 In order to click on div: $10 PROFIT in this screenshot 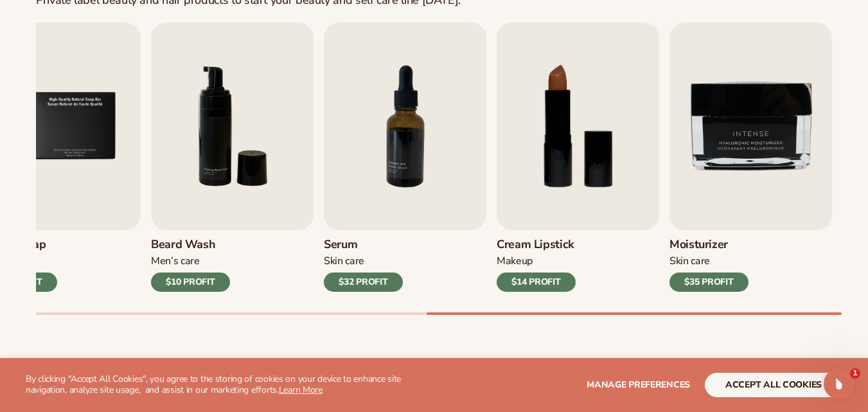, I will do `click(191, 282)`.